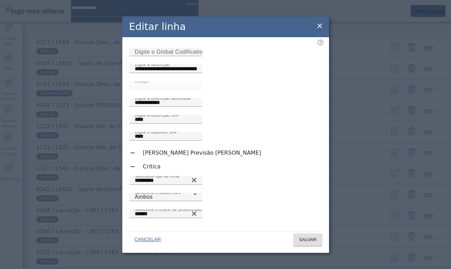 The image size is (451, 269). Describe the element at coordinates (170, 51) in the screenshot. I see `mat-label: Digite o Global Codification` at that location.